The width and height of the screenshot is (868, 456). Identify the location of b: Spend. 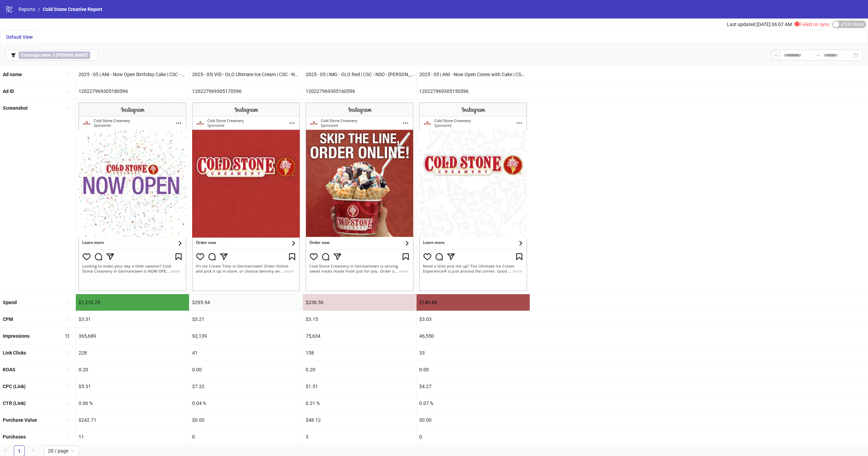
(10, 303).